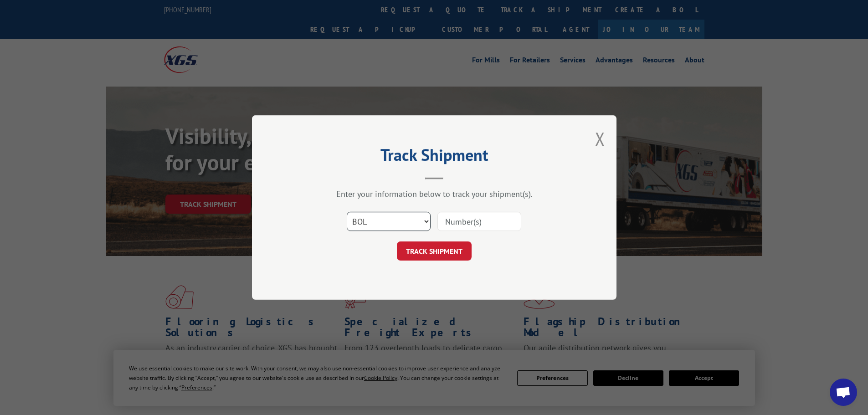 The image size is (868, 415). Describe the element at coordinates (434, 158) in the screenshot. I see `h2: Track Shipment` at that location.